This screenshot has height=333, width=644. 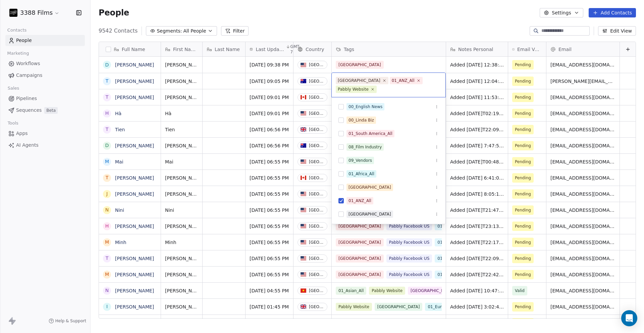 What do you see at coordinates (365, 107) in the screenshot?
I see `div: 00_English News` at bounding box center [365, 107].